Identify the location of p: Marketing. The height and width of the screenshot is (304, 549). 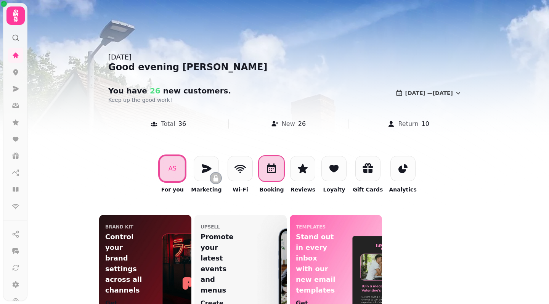
(206, 189).